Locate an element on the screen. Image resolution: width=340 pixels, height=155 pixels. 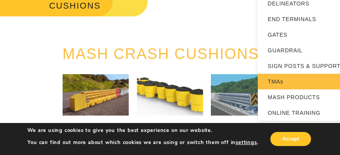
a: NOVUSTM100 is located at coordinates (243, 104).